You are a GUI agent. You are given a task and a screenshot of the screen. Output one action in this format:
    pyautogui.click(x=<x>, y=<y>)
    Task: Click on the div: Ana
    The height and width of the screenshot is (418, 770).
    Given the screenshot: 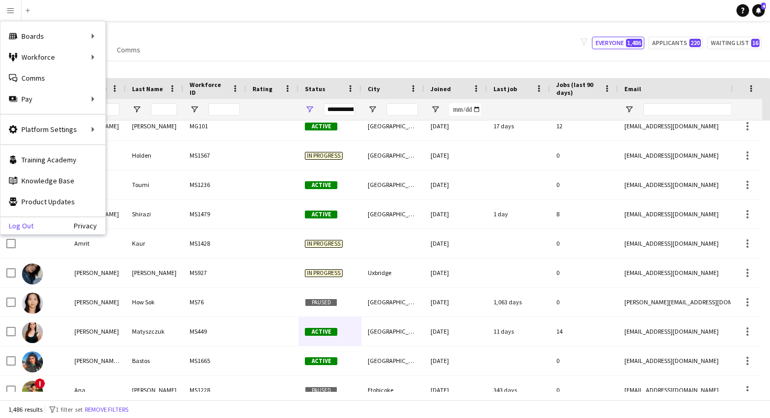 What is the action you would take?
    pyautogui.click(x=97, y=390)
    